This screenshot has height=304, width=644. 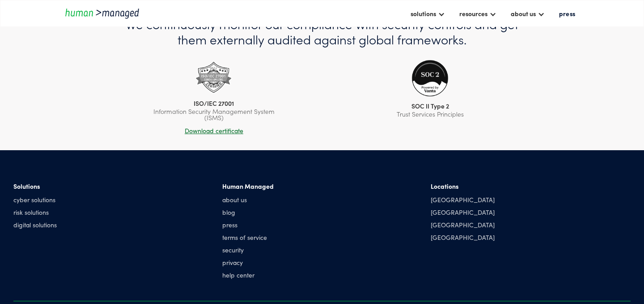 I want to click on a: terms of service, so click(x=248, y=237).